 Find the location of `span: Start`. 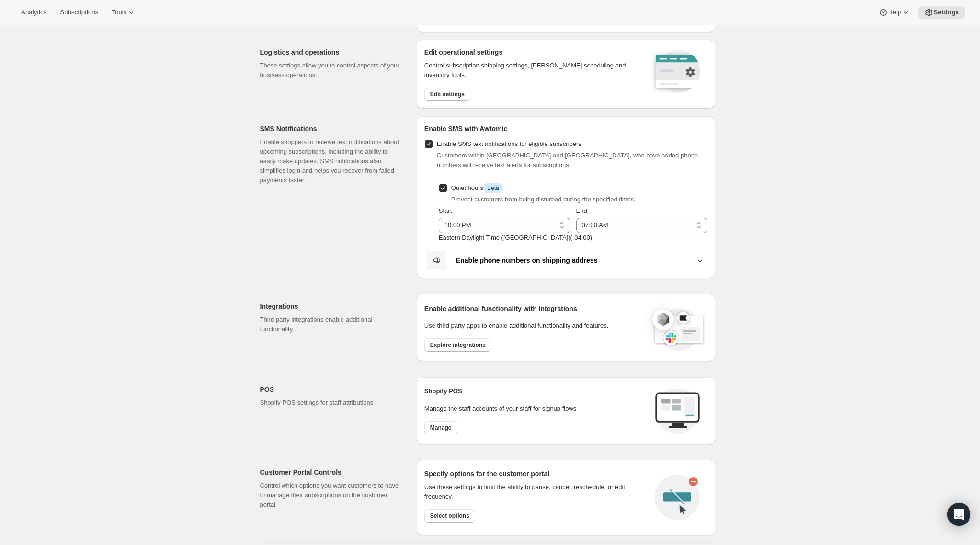

span: Start is located at coordinates (445, 210).